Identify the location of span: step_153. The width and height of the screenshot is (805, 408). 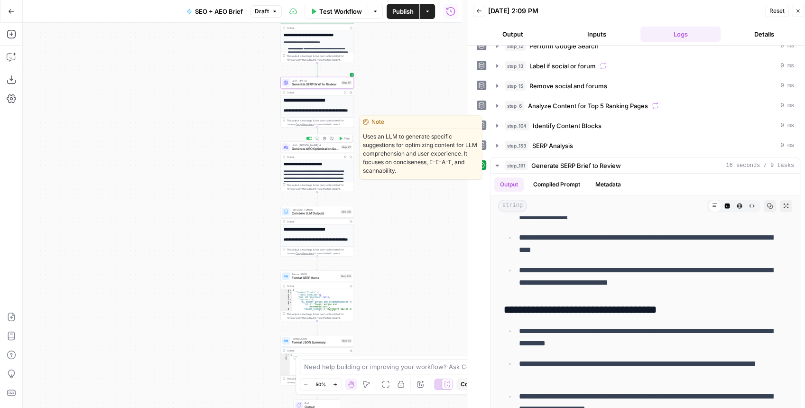
(516, 146).